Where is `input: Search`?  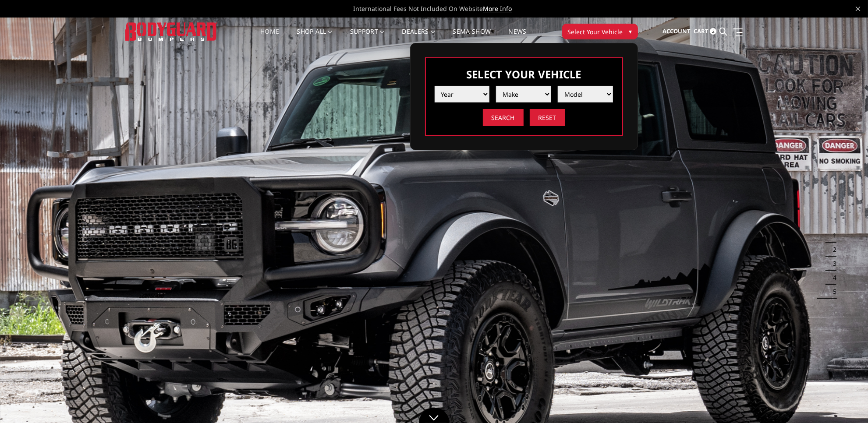
input: Search is located at coordinates (503, 117).